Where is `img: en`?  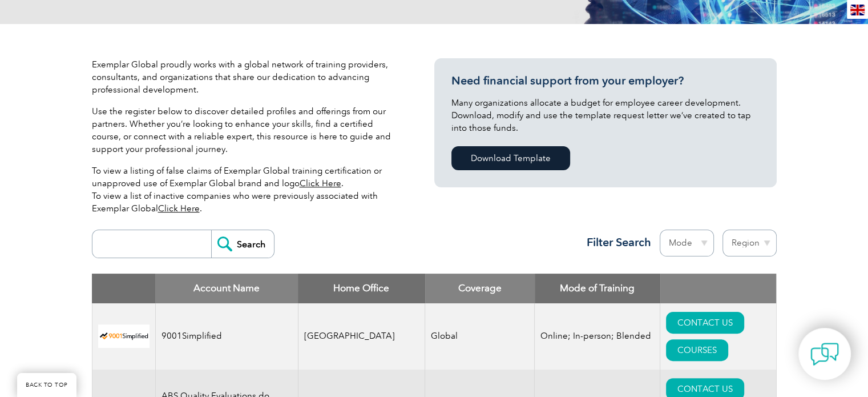 img: en is located at coordinates (857, 10).